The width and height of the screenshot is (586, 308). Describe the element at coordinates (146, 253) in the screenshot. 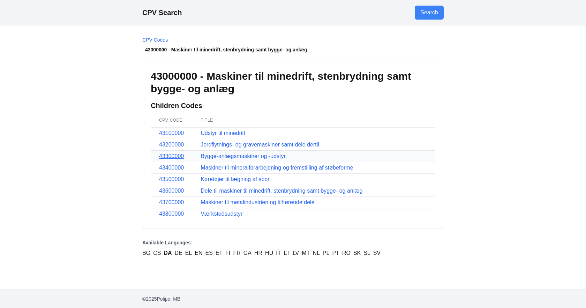

I see `a: BG` at that location.